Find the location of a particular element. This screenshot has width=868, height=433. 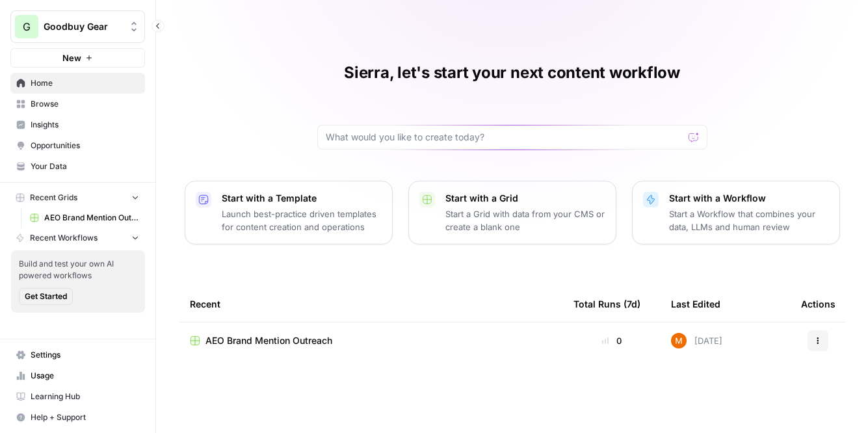

span: New is located at coordinates (72, 58).